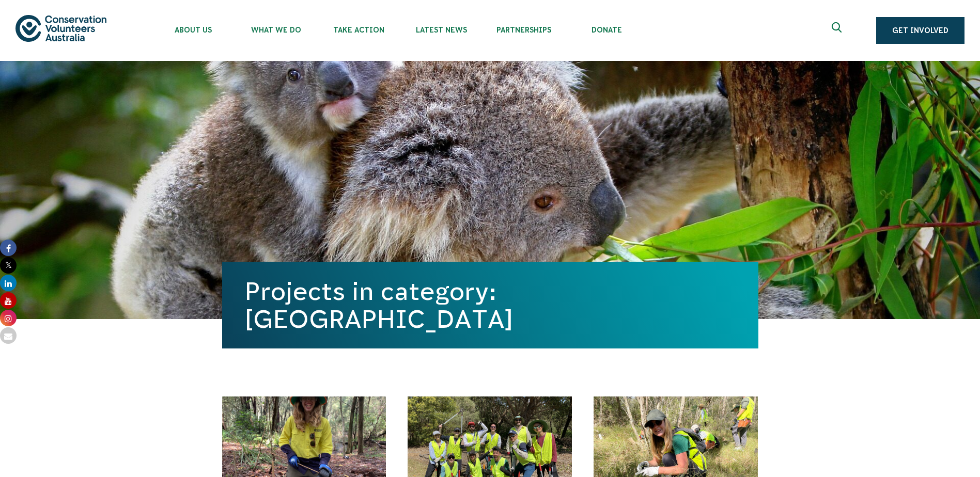 This screenshot has width=980, height=477. I want to click on button: Expand search box Close search box, so click(838, 30).